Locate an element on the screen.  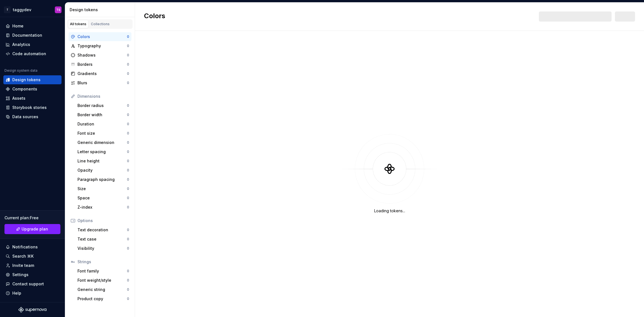
div: Search ⌘K is located at coordinates (23, 256).